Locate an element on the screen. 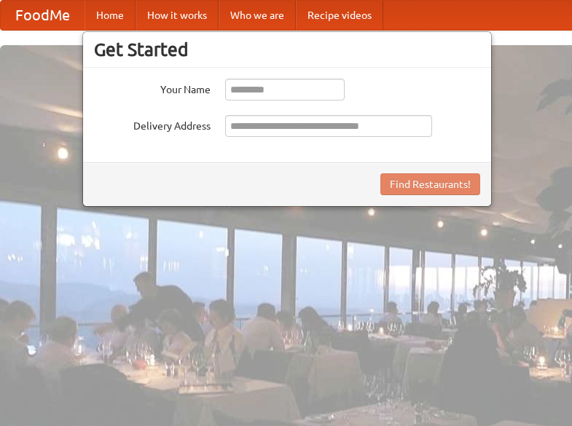 The width and height of the screenshot is (572, 426). h3: Get Started is located at coordinates (287, 50).